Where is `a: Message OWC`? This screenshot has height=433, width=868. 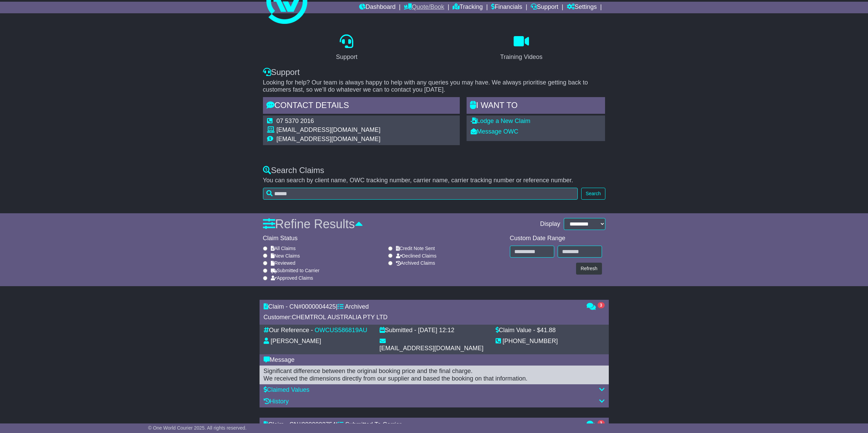 a: Message OWC is located at coordinates (495, 131).